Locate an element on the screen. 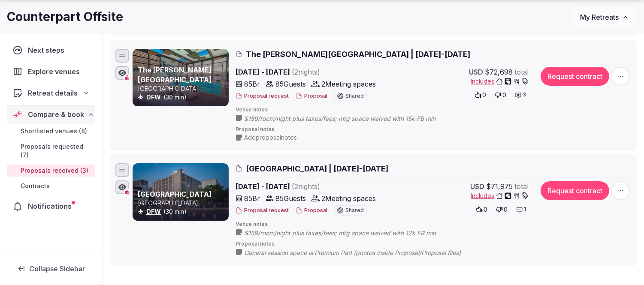 The height and width of the screenshot is (285, 644). span: Explore venues is located at coordinates (56, 72).